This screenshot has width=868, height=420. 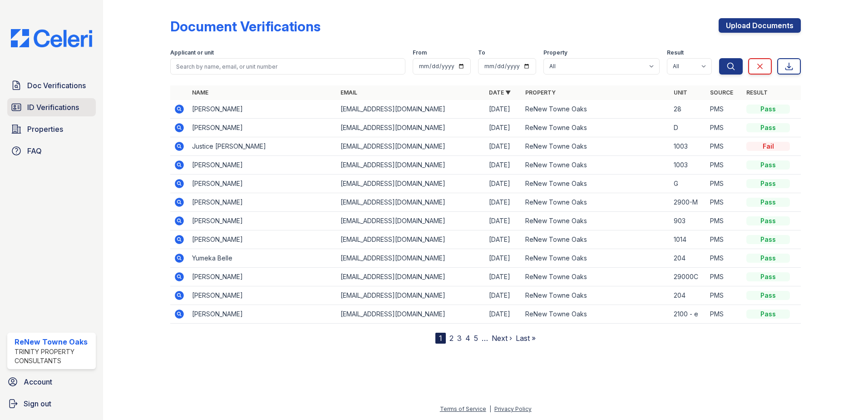 What do you see at coordinates (555, 53) in the screenshot?
I see `label: Property` at bounding box center [555, 53].